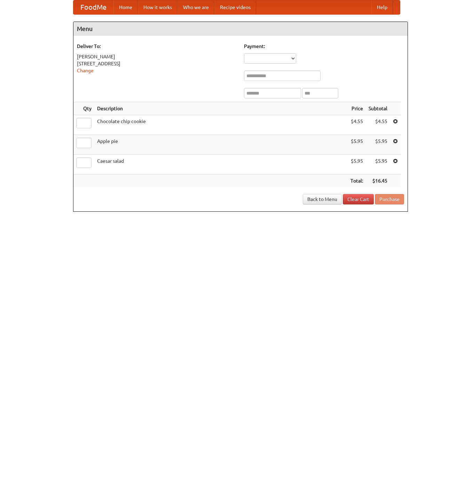 The image size is (473, 492). What do you see at coordinates (356, 181) in the screenshot?
I see `th: Total:` at bounding box center [356, 181].